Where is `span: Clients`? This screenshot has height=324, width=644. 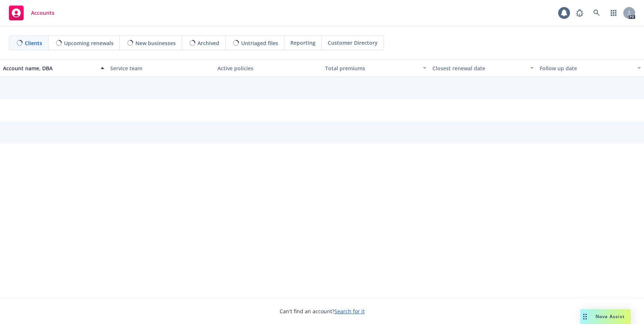 span: Clients is located at coordinates (33, 43).